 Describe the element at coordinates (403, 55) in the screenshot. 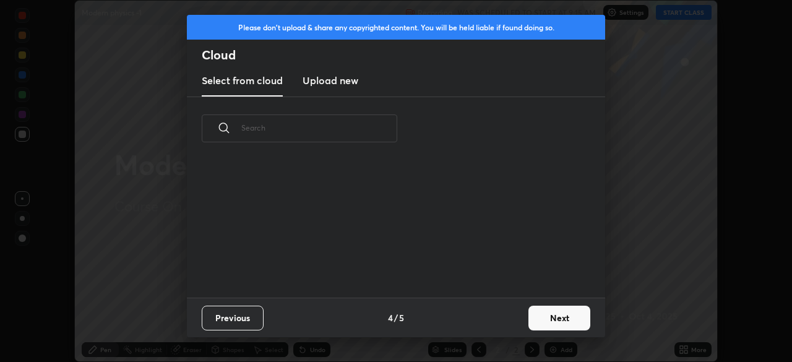

I see `h2: Cloud` at that location.